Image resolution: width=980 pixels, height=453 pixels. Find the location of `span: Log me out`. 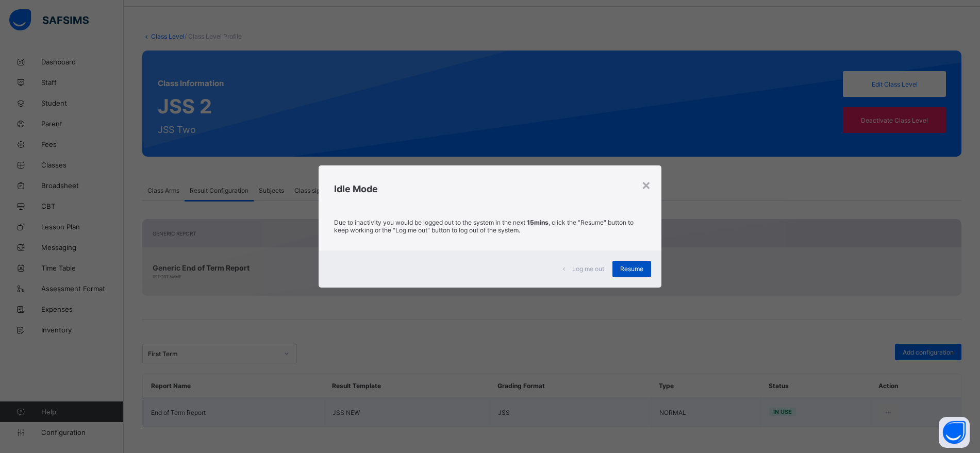

span: Log me out is located at coordinates (589, 268).